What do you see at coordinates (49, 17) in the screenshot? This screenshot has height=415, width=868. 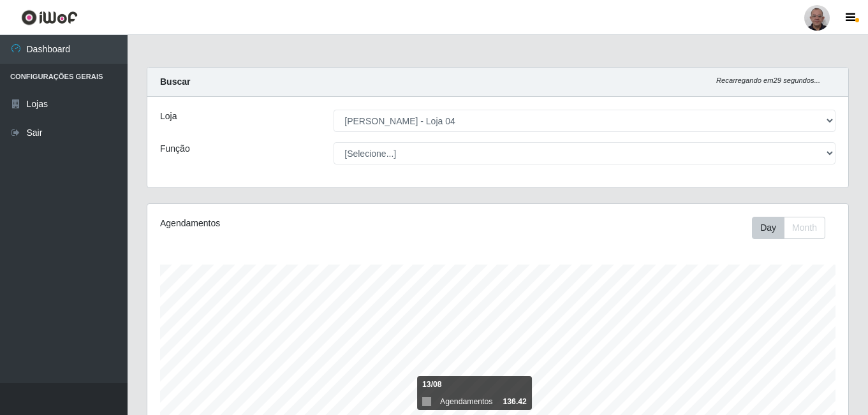 I see `img: CoreUI Logo` at bounding box center [49, 17].